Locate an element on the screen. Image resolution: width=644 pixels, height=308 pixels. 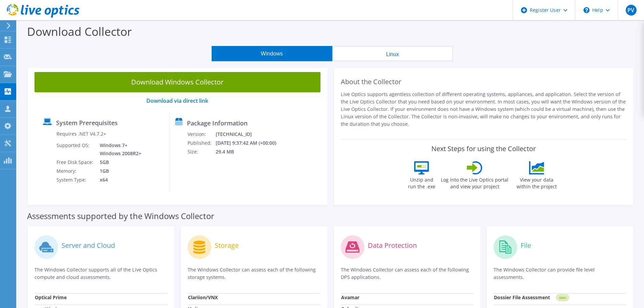
p: The Windows Collector can assess each of the following DPS applications. is located at coordinates (407, 274).